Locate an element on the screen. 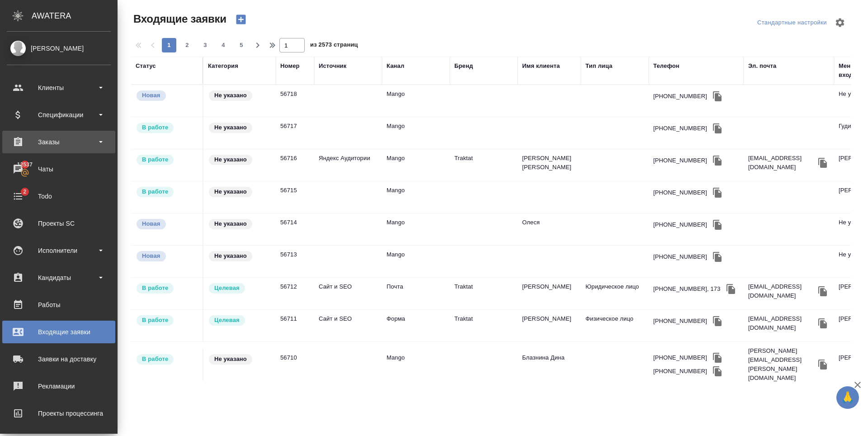  div: Кандидаты is located at coordinates (59, 277).